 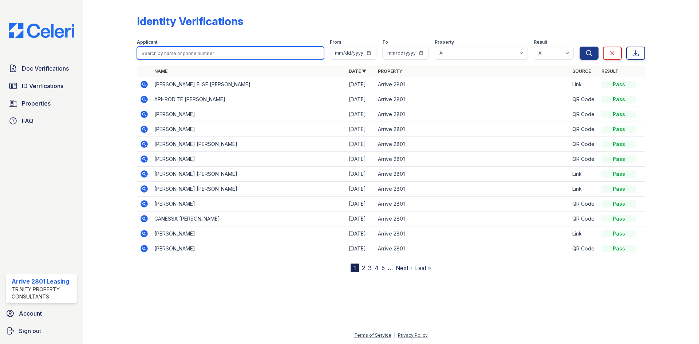 I want to click on span: Account, so click(x=30, y=313).